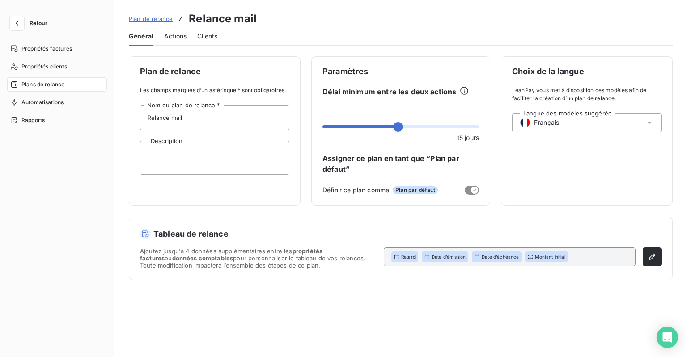 The image size is (687, 357). Describe the element at coordinates (546, 122) in the screenshot. I see `span: Français` at that location.